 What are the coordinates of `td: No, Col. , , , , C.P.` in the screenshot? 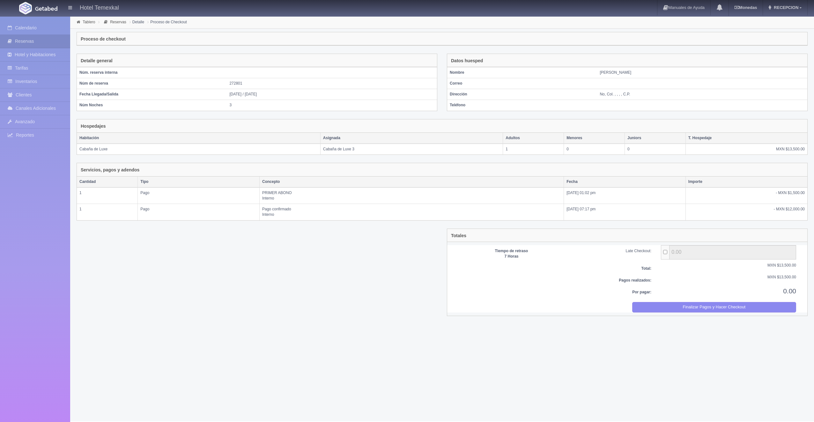 It's located at (702, 94).